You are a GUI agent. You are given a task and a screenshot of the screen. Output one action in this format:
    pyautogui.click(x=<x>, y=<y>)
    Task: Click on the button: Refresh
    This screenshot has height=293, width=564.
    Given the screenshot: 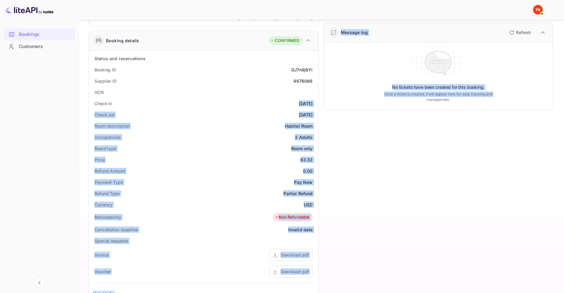 What is the action you would take?
    pyautogui.click(x=519, y=32)
    